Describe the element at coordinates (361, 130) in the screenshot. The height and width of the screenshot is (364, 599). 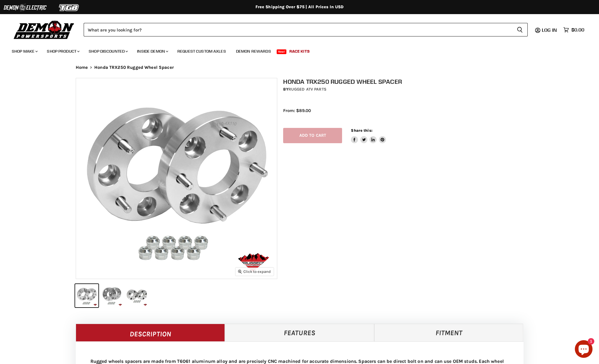
I see `span: Share this:` at that location.